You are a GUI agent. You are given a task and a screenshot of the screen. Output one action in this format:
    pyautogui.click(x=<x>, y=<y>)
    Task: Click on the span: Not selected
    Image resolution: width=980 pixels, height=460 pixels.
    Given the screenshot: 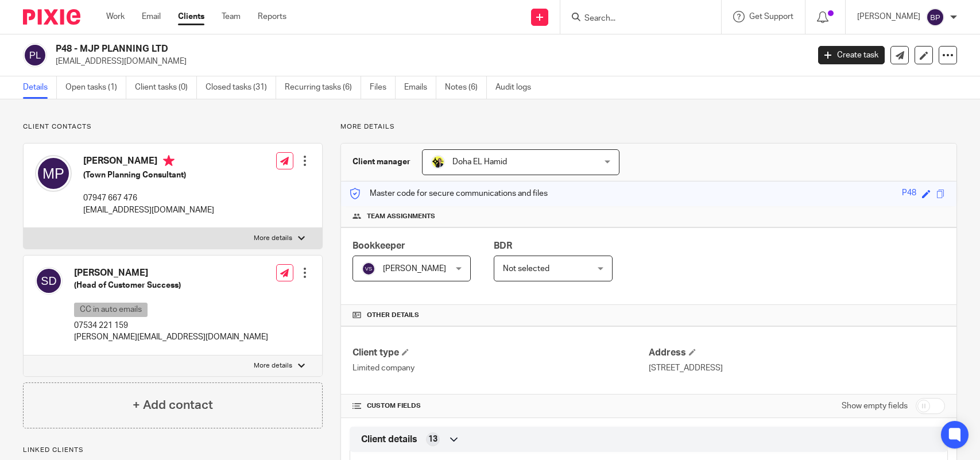 What is the action you would take?
    pyautogui.click(x=526, y=269)
    